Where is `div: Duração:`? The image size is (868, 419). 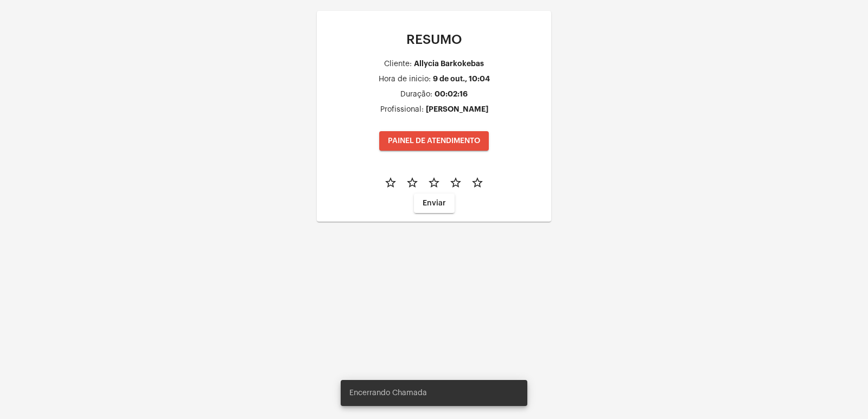
div: Duração: is located at coordinates (416, 94).